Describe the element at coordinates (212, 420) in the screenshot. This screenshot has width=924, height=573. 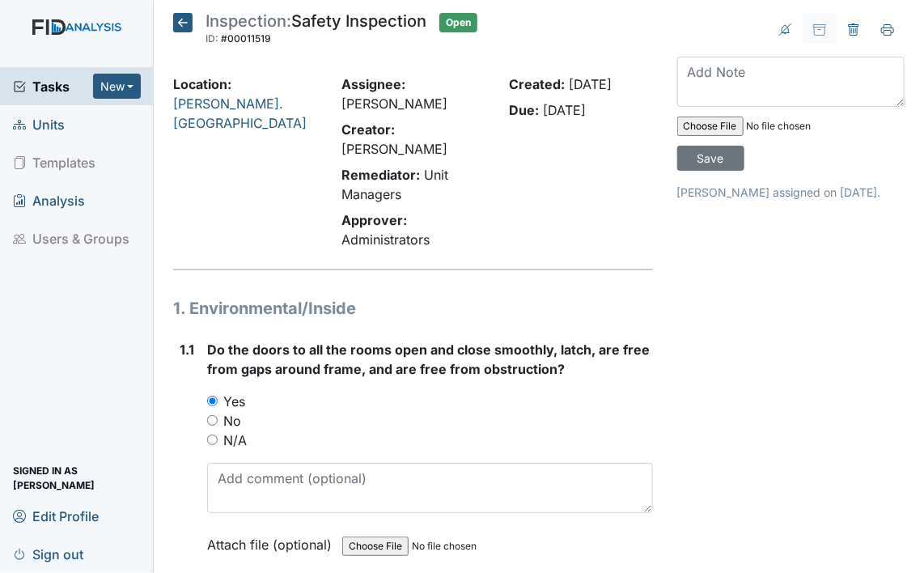
I see `input: No` at that location.